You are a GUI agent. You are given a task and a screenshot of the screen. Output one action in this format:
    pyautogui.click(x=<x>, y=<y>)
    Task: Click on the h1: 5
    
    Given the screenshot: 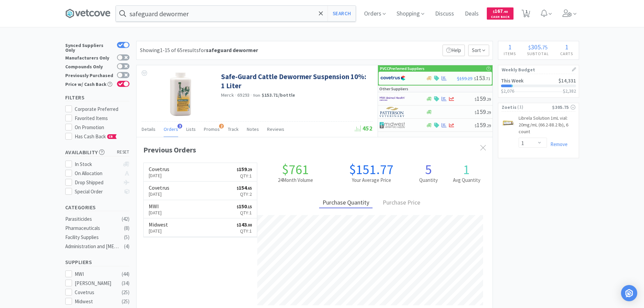 What is the action you would take?
    pyautogui.click(x=428, y=169)
    